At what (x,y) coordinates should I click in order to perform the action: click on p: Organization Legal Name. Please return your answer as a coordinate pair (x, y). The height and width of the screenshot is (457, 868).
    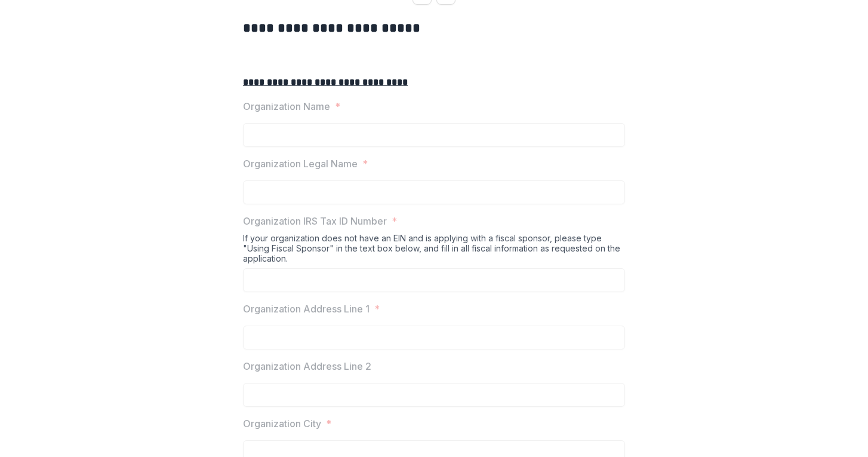
    Looking at the image, I should click on (301, 163).